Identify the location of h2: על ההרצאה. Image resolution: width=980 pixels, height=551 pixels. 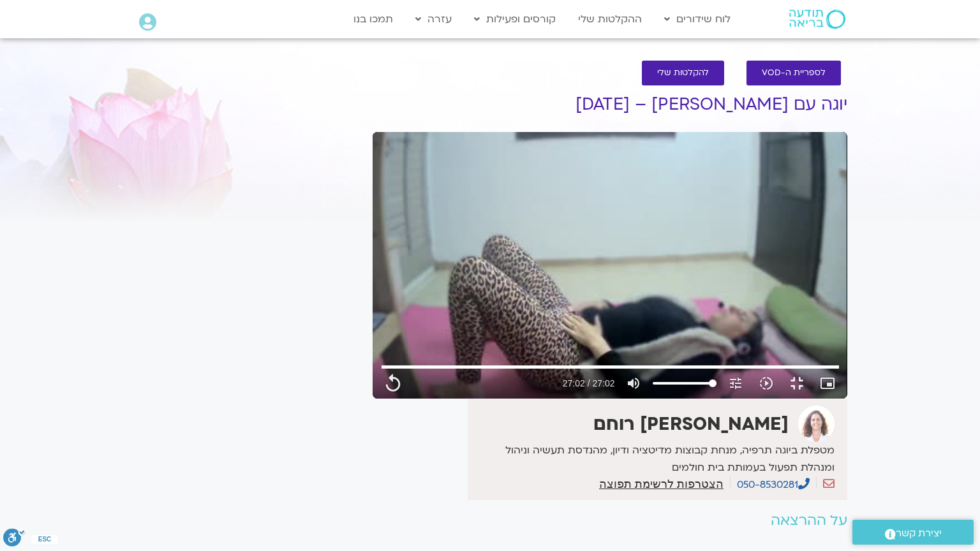
(610, 521).